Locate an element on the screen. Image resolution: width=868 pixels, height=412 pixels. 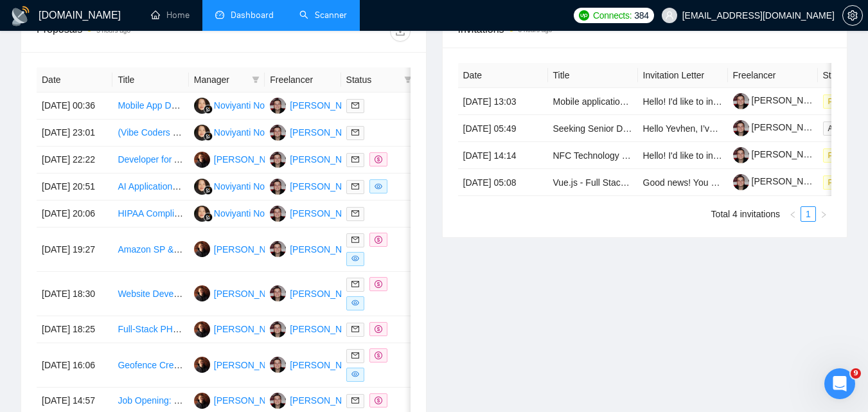
td: Amazon SP & MWS API Integration Specialist is located at coordinates (151, 250).